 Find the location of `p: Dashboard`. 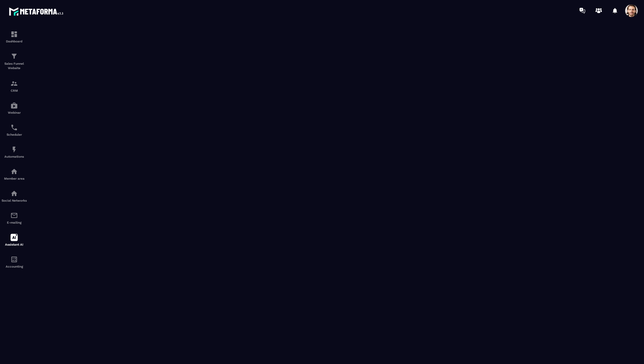

p: Dashboard is located at coordinates (14, 41).